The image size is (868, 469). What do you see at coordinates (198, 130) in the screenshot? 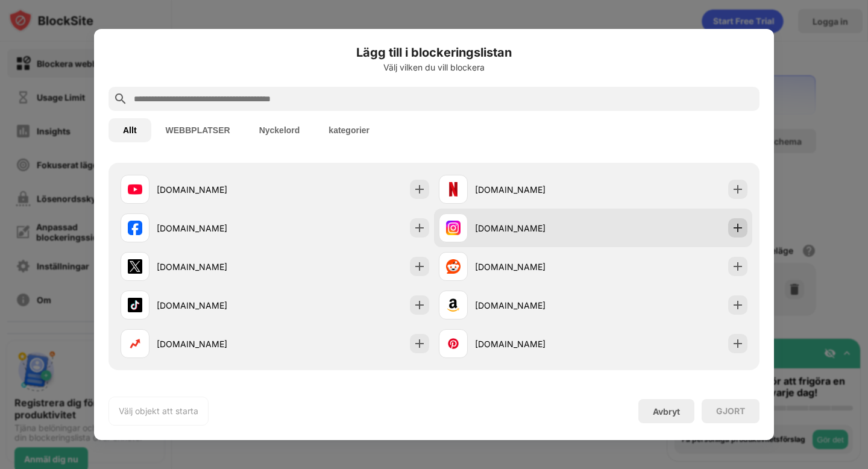
I see `button: WEBBPLATSER` at bounding box center [198, 130].